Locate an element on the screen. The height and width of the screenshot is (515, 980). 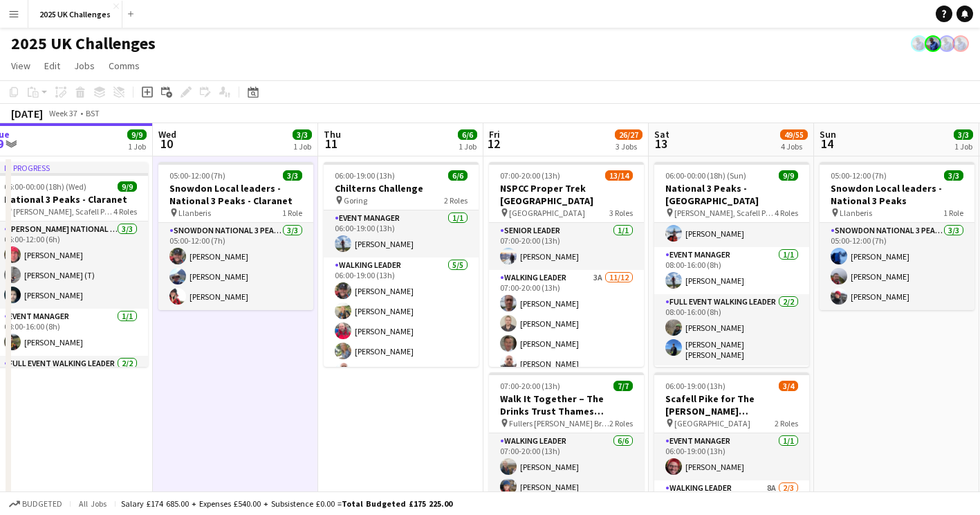
a: Edit is located at coordinates (52, 66).